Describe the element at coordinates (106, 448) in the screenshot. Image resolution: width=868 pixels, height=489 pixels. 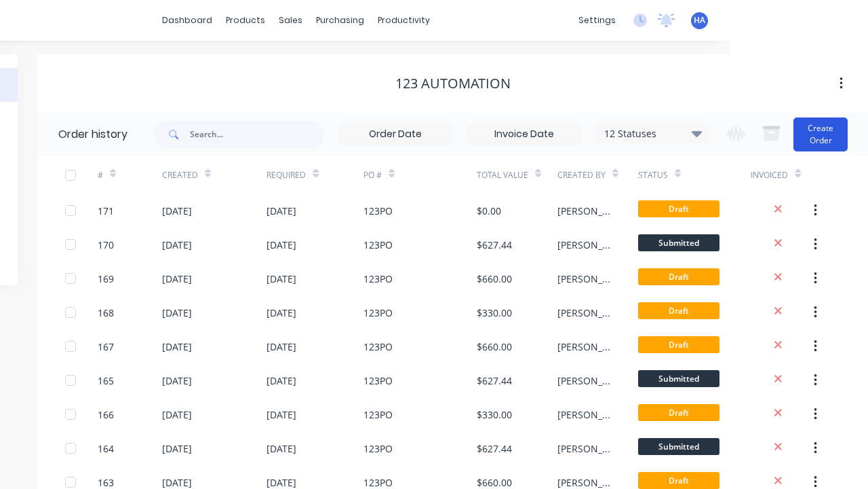
I see `div: 164` at that location.